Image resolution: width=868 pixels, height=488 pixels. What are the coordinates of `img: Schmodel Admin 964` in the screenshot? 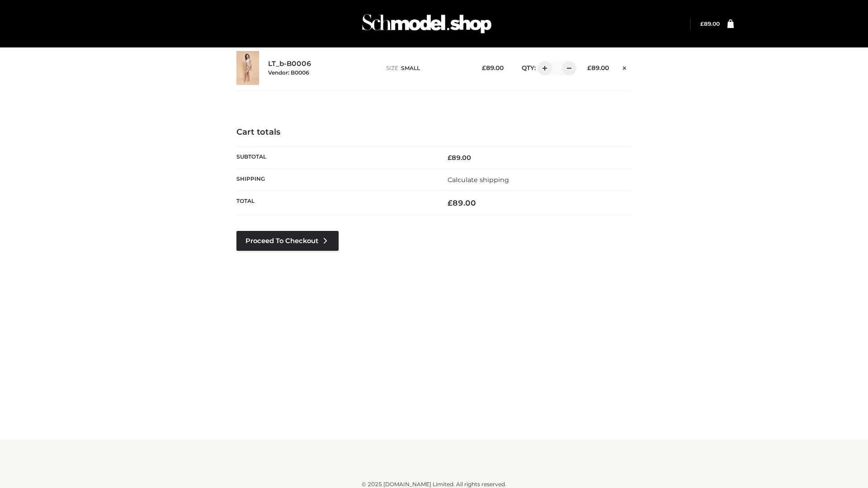 It's located at (427, 24).